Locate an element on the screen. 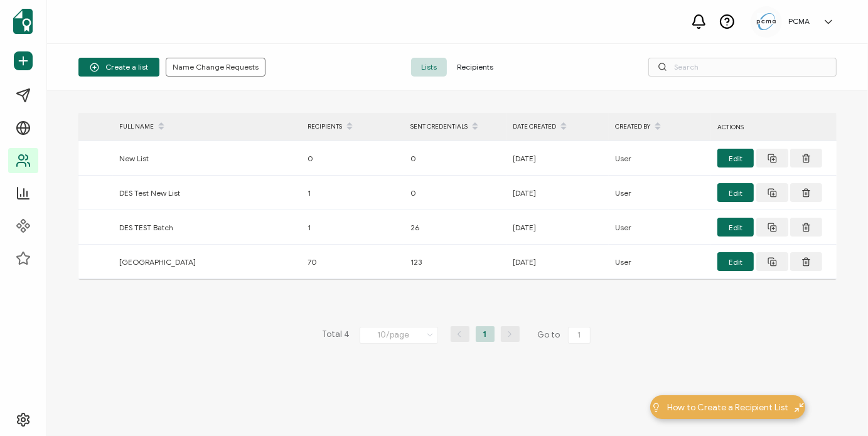  div: 70 is located at coordinates (353, 261).